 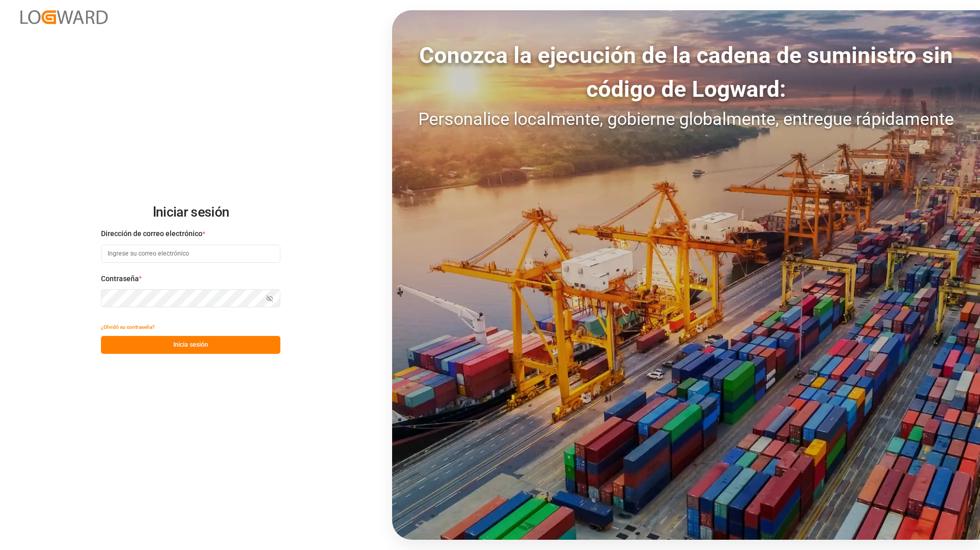 What do you see at coordinates (64, 17) in the screenshot?
I see `img: Logward_new_orange.png` at bounding box center [64, 17].